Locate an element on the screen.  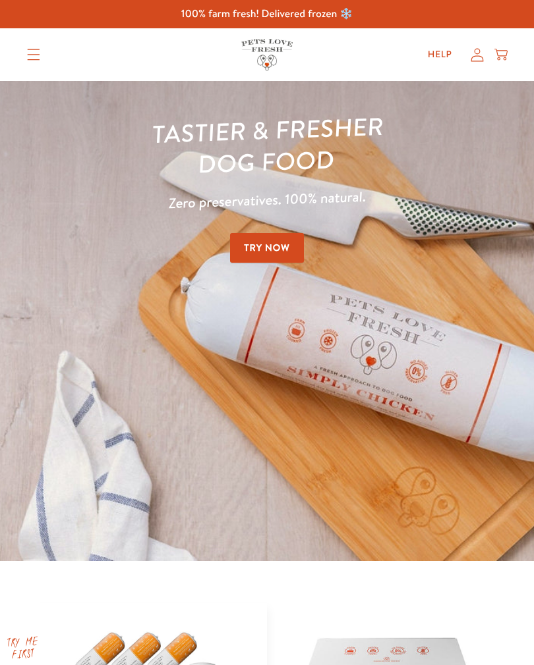
a: Help is located at coordinates (439, 55).